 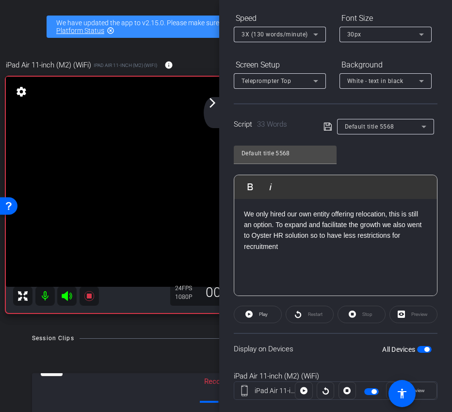 What do you see at coordinates (336, 230) in the screenshot?
I see `p: We only hired our own entity offering relocation, this is still an option. To expand and facilita...` at bounding box center [336, 230].